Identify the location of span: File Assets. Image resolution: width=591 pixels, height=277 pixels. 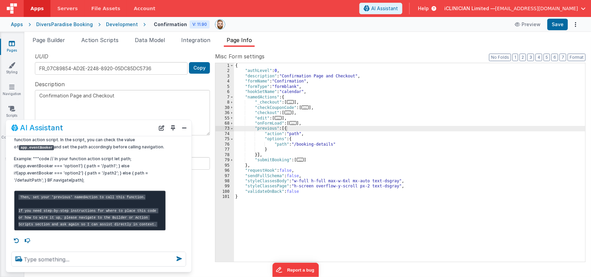
(106, 8).